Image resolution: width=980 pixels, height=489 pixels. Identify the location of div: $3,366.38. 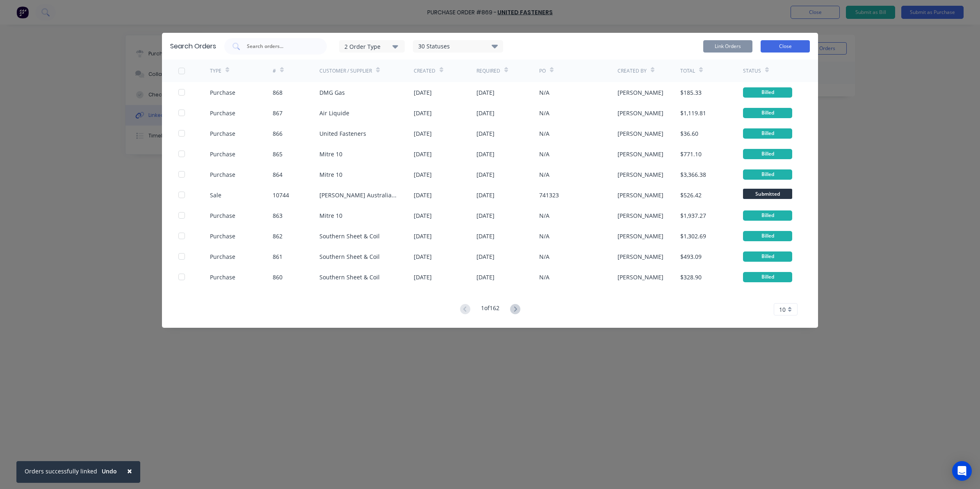
(693, 175).